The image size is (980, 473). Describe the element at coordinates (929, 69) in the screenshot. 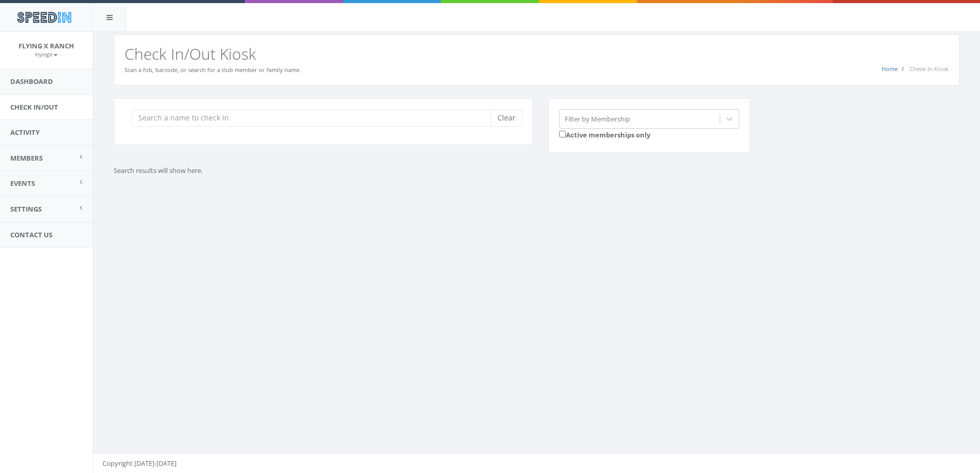

I see `span: Check-In Kiosk` at that location.